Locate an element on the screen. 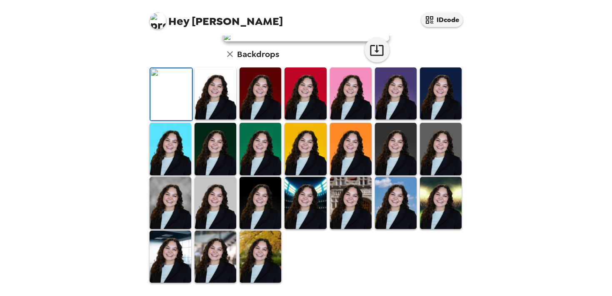  button: IDcode is located at coordinates (442, 20).